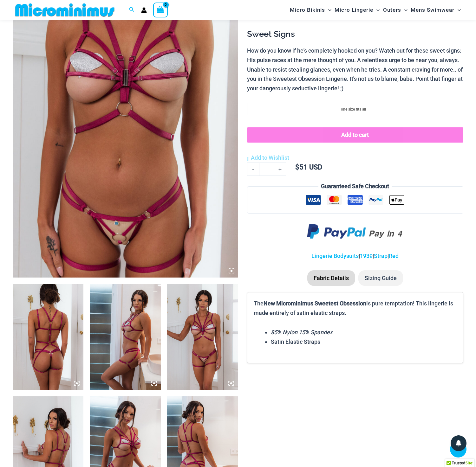 The image size is (476, 467). I want to click on a: View Shopping Cart, empty, so click(160, 10).